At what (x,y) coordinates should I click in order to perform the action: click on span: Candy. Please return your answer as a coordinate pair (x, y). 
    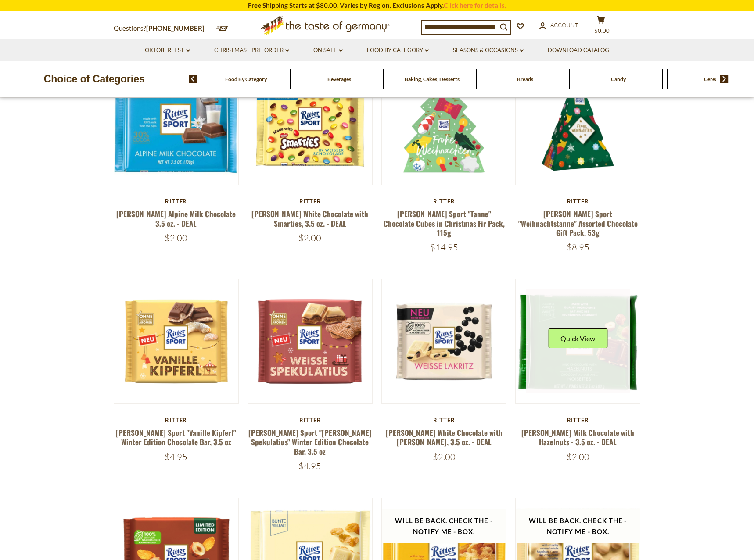
    Looking at the image, I should click on (618, 79).